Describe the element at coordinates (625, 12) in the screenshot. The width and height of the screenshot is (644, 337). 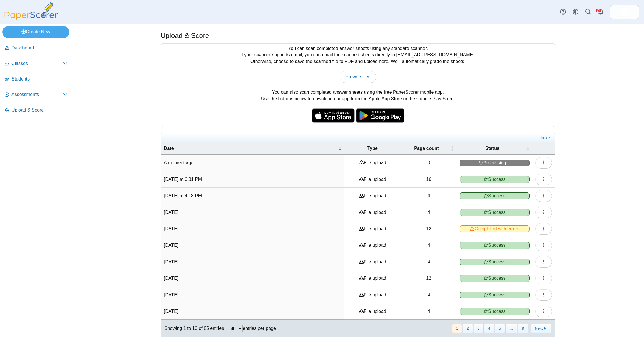
I see `a: ps.cRz8zCdsP4LbcP2q` at that location.